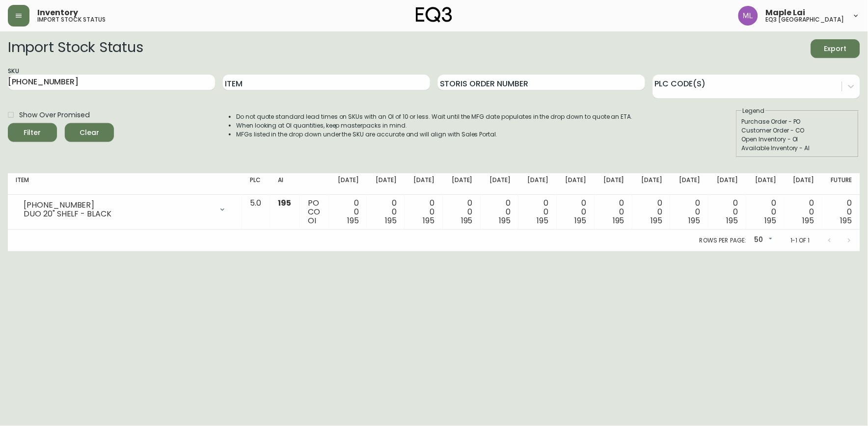 The image size is (868, 426). Describe the element at coordinates (786, 13) in the screenshot. I see `span: Maple Lai` at that location.